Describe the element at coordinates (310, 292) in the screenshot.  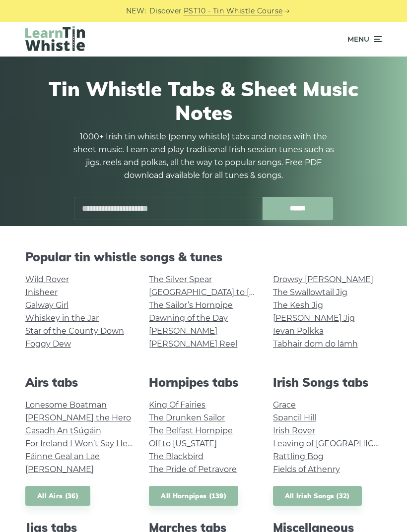
I see `a: The Swallowtail Jig` at that location.